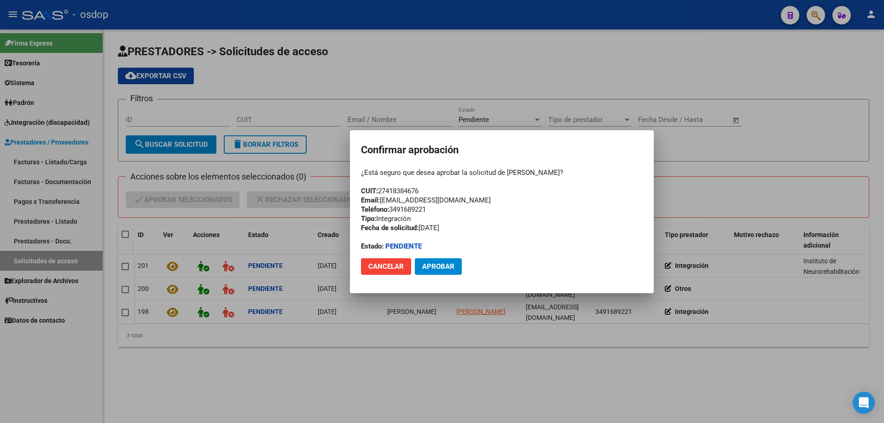 Image resolution: width=884 pixels, height=423 pixels. What do you see at coordinates (389, 228) in the screenshot?
I see `strong: Fecha de solicitud:` at bounding box center [389, 228].